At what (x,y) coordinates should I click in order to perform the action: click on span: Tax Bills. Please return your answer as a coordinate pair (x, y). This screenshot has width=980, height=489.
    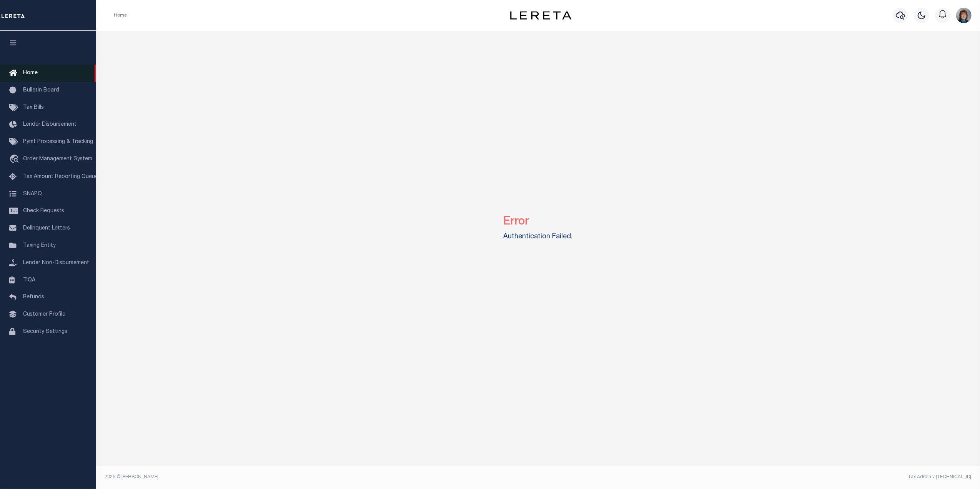
    Looking at the image, I should click on (34, 108).